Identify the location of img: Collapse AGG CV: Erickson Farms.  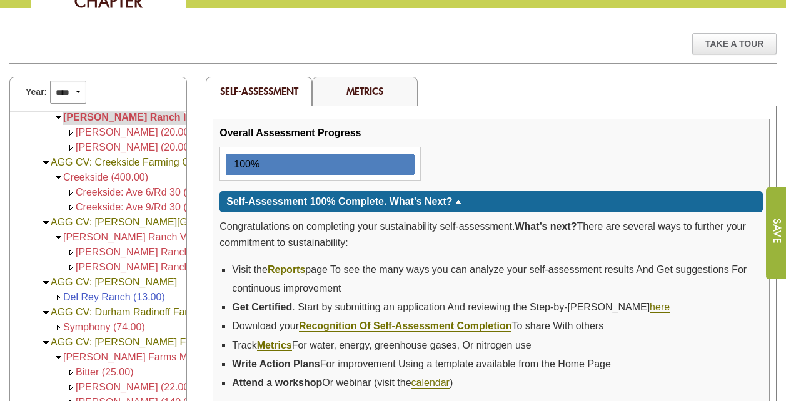
(46, 342).